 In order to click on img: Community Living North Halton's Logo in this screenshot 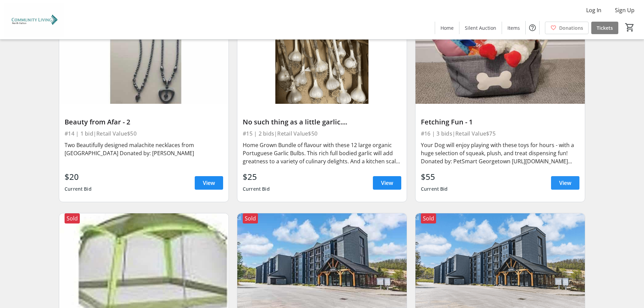, I will do `click(34, 20)`.